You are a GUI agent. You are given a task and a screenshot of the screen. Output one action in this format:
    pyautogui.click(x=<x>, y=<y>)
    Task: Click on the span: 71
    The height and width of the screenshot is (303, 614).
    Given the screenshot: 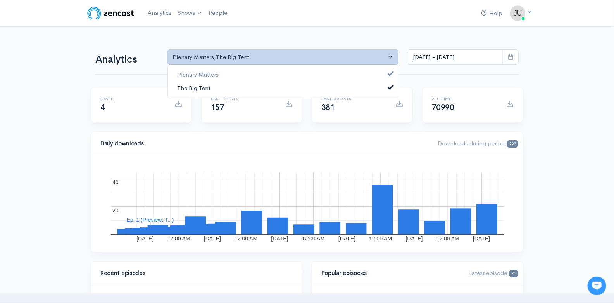 What is the action you would take?
    pyautogui.click(x=514, y=273)
    